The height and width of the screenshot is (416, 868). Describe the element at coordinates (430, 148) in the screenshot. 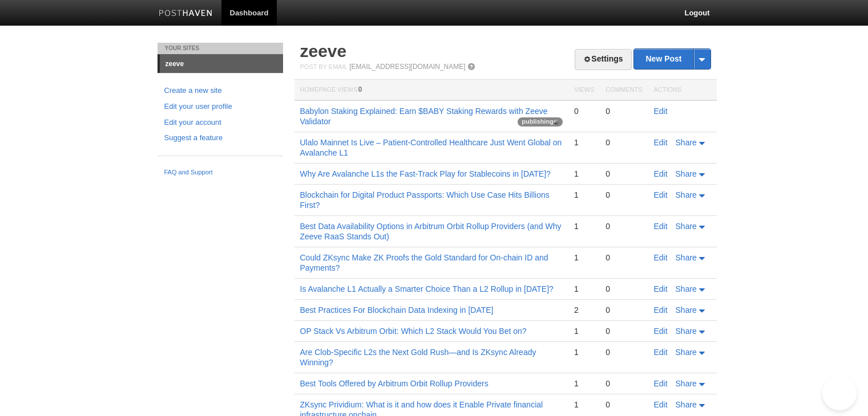

I see `a: Ulalo Mainnet Is Live – Patient-Controlled Healthcare Just Went Global on Avalanche L1` at that location.